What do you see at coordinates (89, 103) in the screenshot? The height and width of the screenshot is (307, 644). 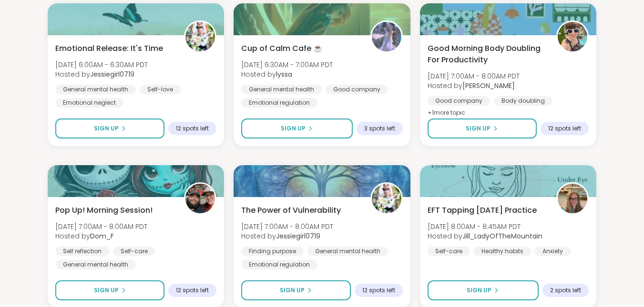 I see `div: Emotional neglect` at bounding box center [89, 103].